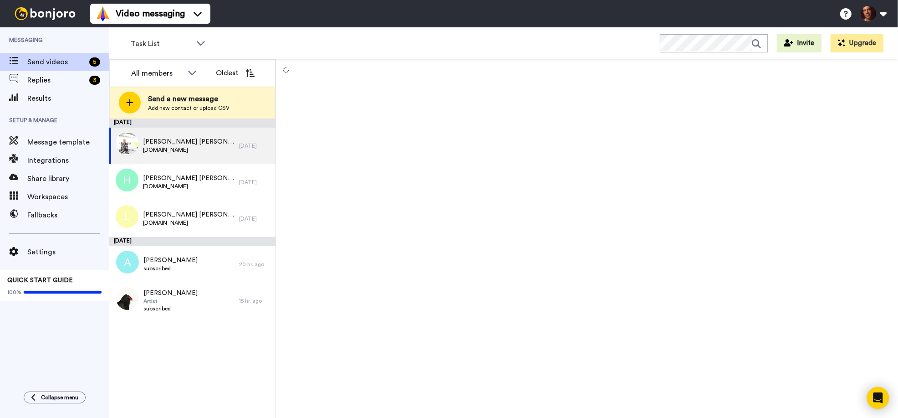 The width and height of the screenshot is (898, 418). What do you see at coordinates (128, 262) in the screenshot?
I see `img: a.png` at bounding box center [128, 262].